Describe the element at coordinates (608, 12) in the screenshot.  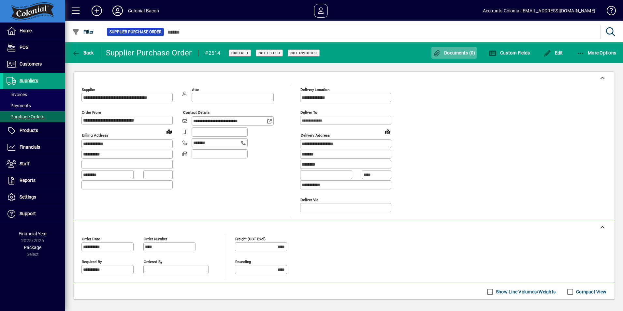
I see `a: Knowledge Base` at that location.